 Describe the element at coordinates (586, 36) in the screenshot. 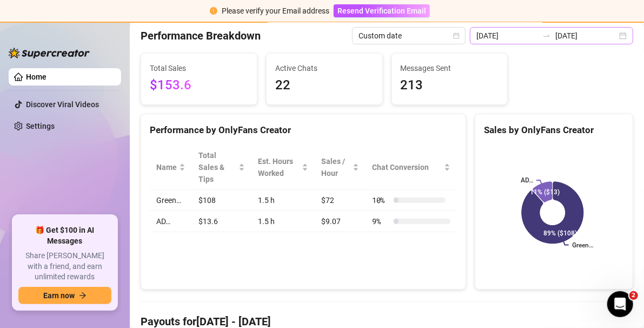

I see `input: End date` at that location.